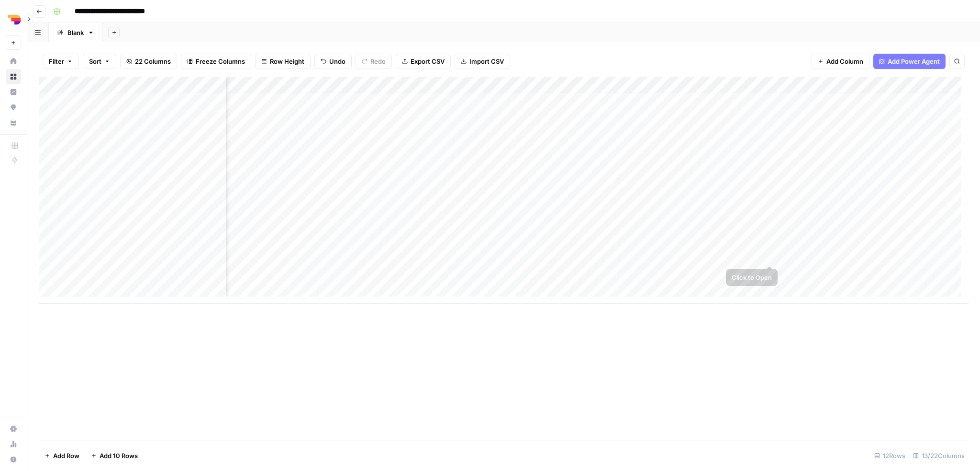 Image resolution: width=980 pixels, height=471 pixels. I want to click on span: Sort, so click(95, 61).